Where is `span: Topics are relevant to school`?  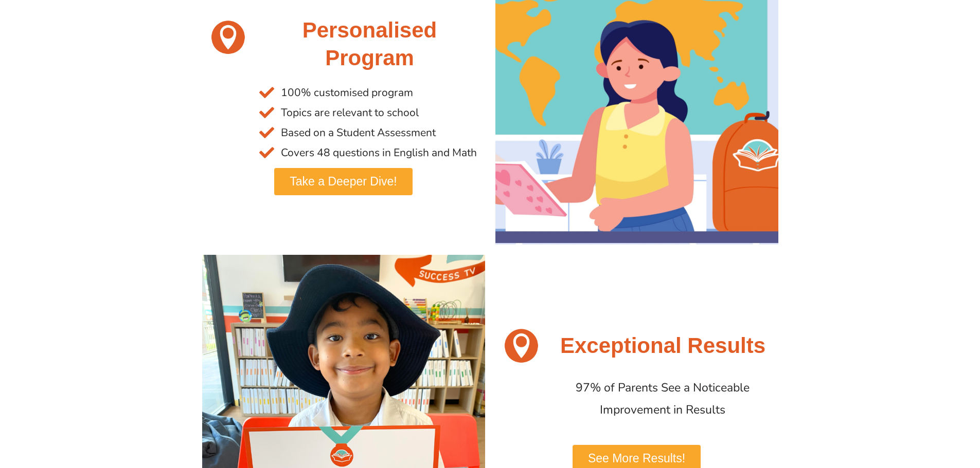
span: Topics are relevant to school is located at coordinates (348, 112).